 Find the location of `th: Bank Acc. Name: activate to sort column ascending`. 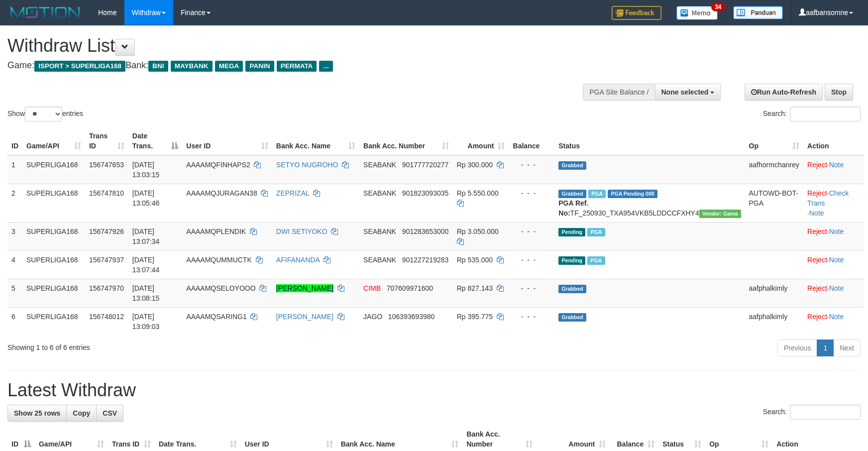

th: Bank Acc. Name: activate to sort column ascending is located at coordinates (315, 141).